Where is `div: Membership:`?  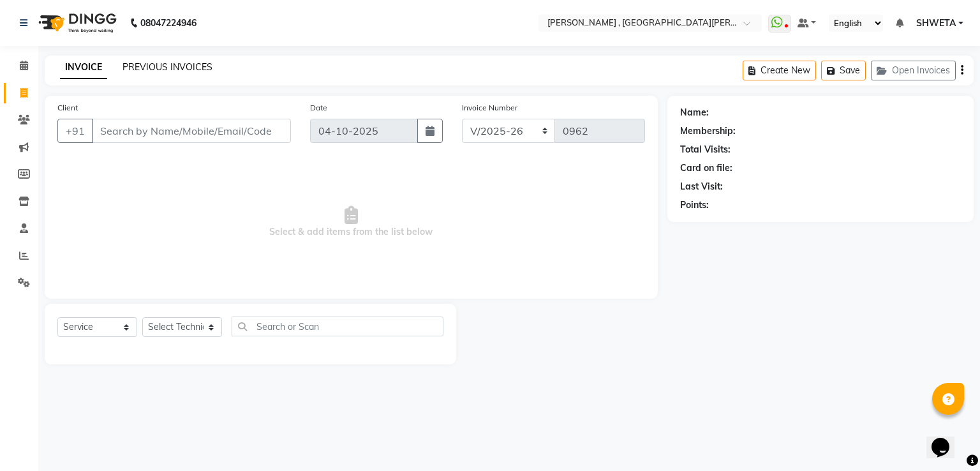
div: Membership: is located at coordinates (707, 131).